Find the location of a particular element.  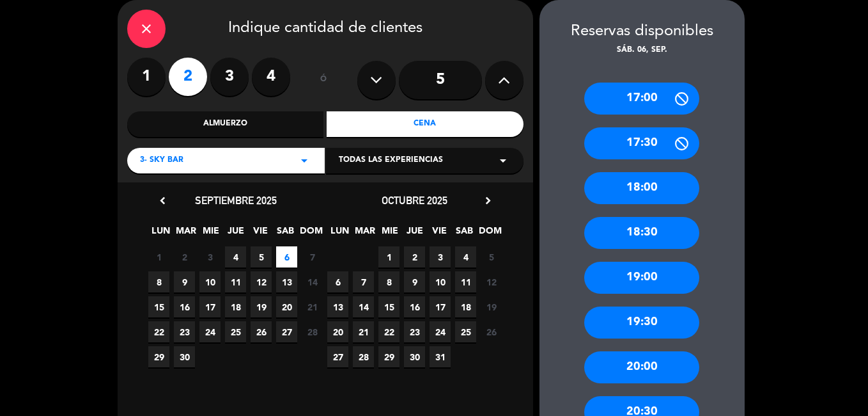

span: Todas las experiencias is located at coordinates (390, 160).